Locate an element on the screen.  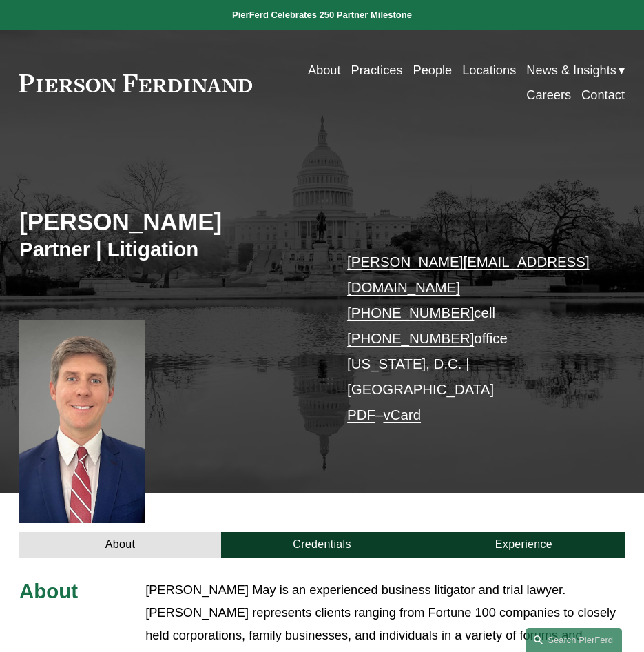
a: Practices is located at coordinates (377, 70).